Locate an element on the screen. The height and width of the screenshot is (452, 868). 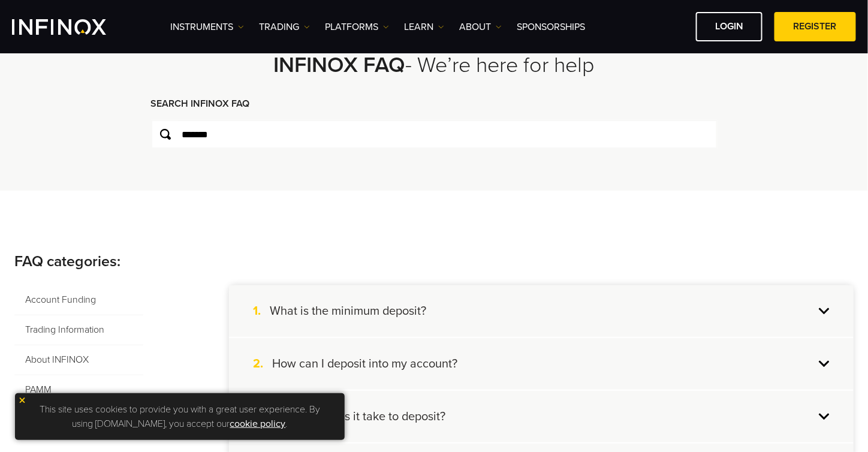
a: SPONSORSHIPS is located at coordinates (551, 27).